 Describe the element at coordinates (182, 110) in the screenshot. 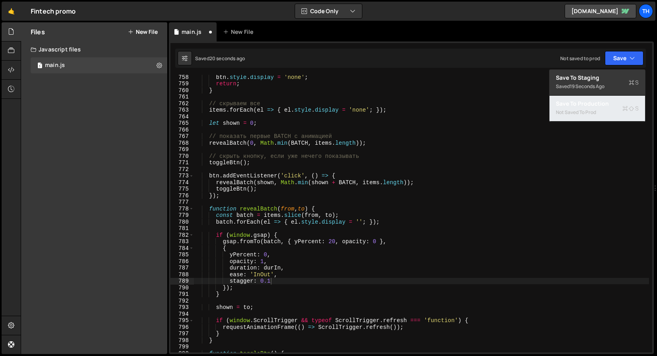

I see `div: 763` at that location.